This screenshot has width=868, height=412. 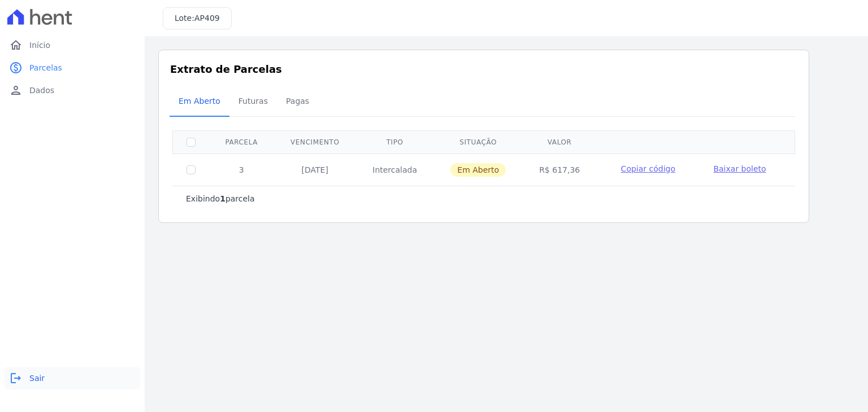 I want to click on a: logoutSair, so click(x=72, y=379).